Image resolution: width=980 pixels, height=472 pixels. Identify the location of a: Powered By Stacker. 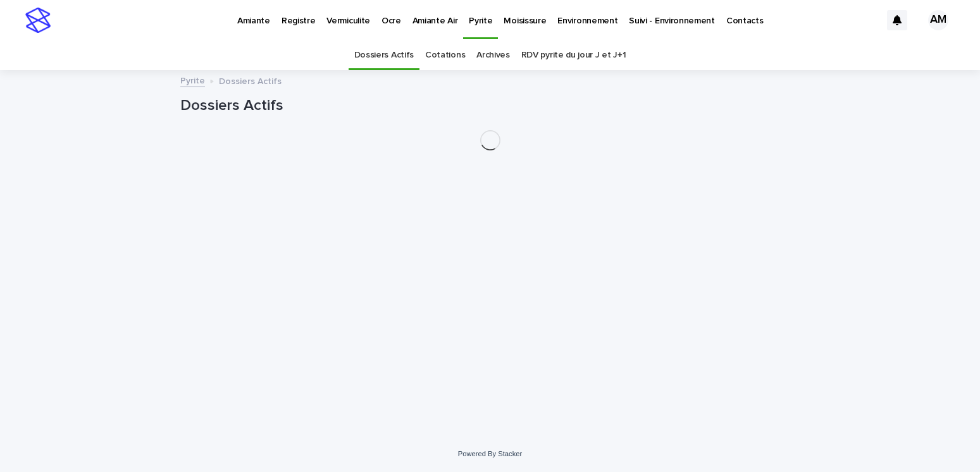
(490, 454).